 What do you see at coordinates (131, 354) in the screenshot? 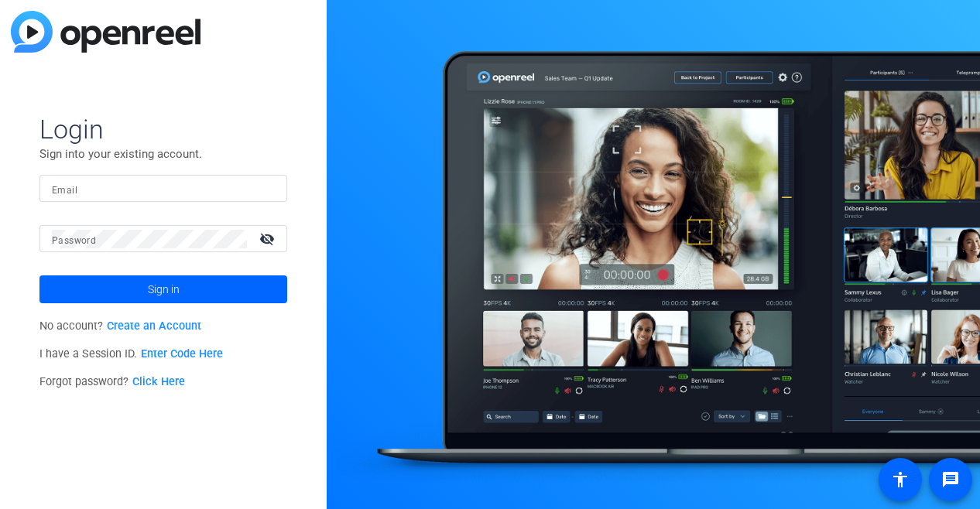
I see `span: I have a Session ID.` at bounding box center [131, 354].